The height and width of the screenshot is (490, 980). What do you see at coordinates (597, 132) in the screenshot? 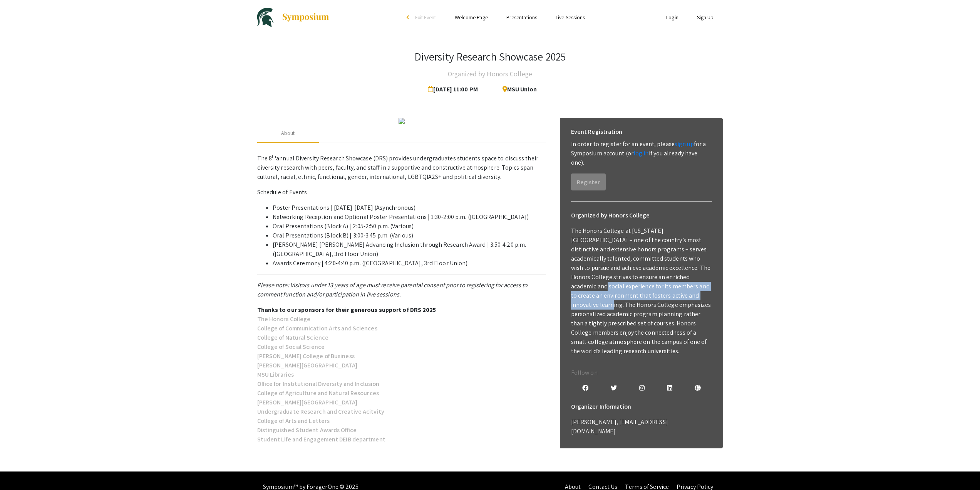
I see `h6: Event Registration` at bounding box center [597, 132].